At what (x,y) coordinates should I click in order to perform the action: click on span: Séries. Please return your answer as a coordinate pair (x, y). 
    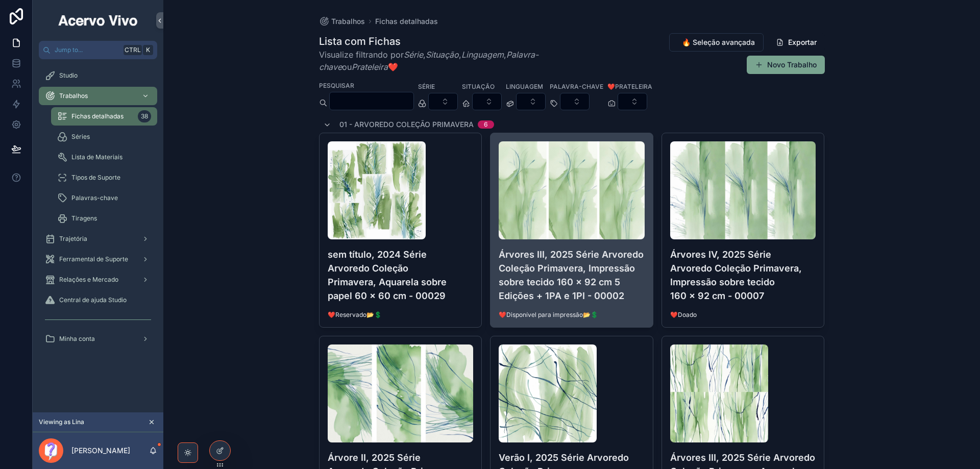
    Looking at the image, I should click on (81, 136).